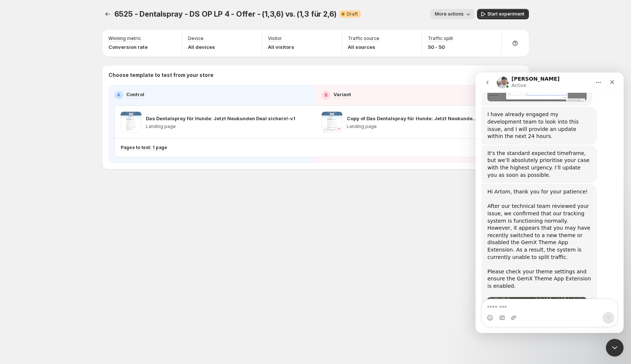 This screenshot has height=364, width=631. I want to click on p: All devices, so click(201, 47).